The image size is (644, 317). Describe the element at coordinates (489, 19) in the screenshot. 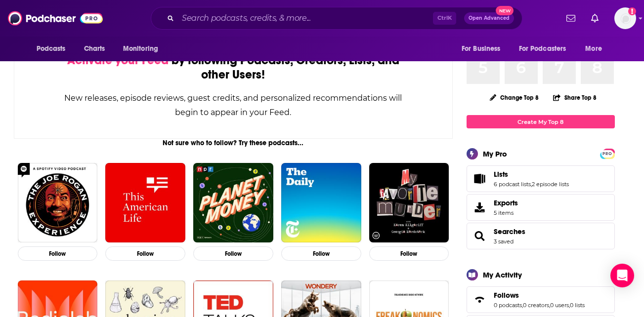

I see `span: Open Advanced` at that location.